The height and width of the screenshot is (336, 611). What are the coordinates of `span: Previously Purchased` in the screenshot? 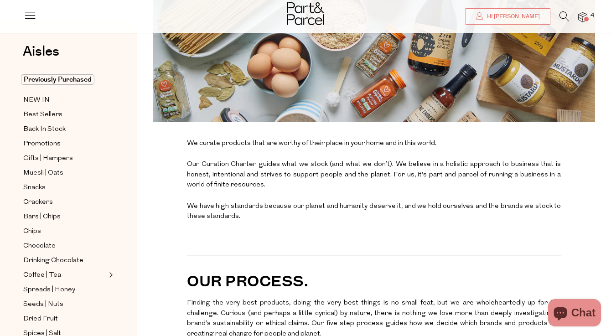 It's located at (57, 79).